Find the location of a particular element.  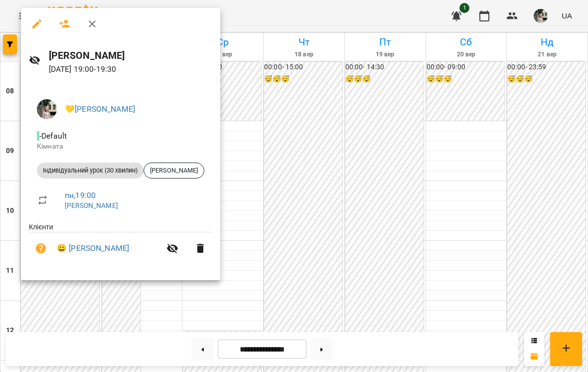

ul: Клієнти is located at coordinates (121, 245).